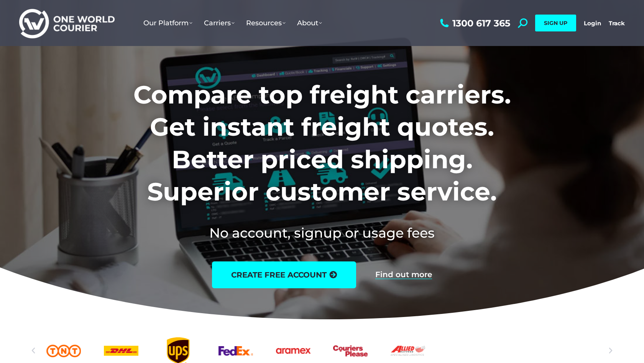  Describe the element at coordinates (592, 23) in the screenshot. I see `a: Login` at that location.